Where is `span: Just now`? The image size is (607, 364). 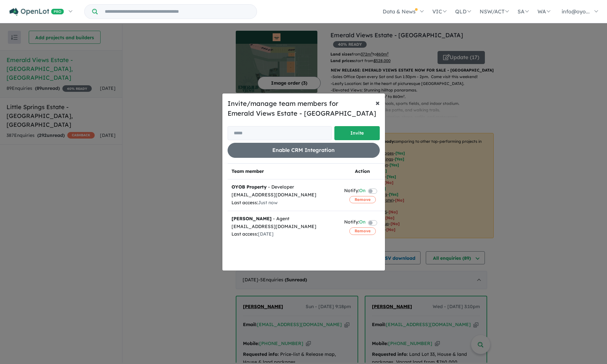 span: Just now is located at coordinates (268, 203).